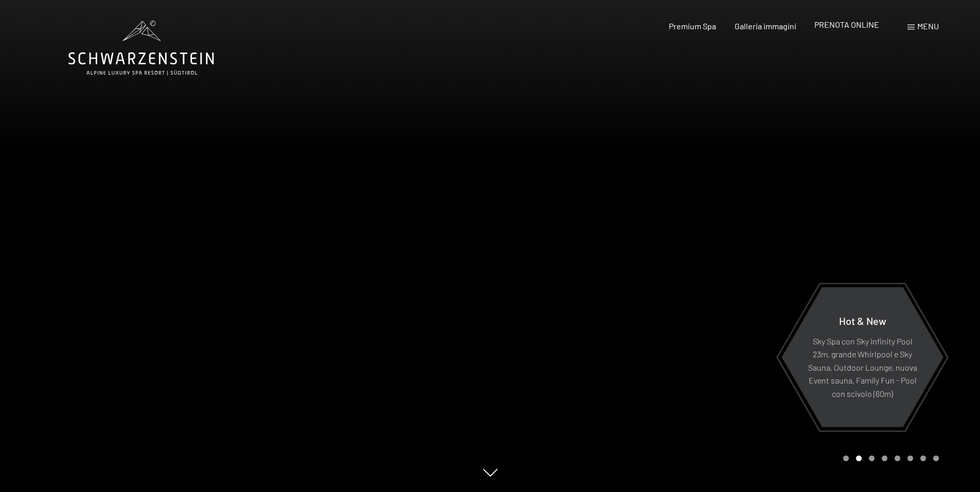 This screenshot has width=980, height=492. Describe the element at coordinates (862, 357) in the screenshot. I see `a: Hot & New Sky Spa con Sky infinity Pool 23m, grande Whirlpool e Sky Sauna, Outdoor Lounge, nuova ...` at that location.